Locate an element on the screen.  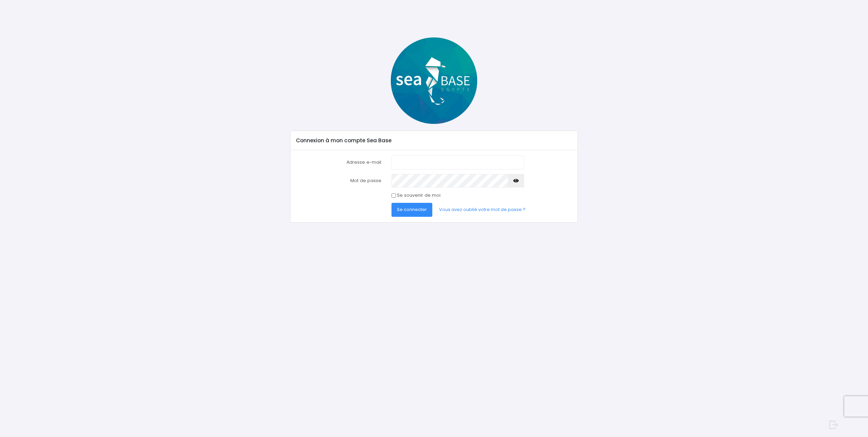
span: Se connecter is located at coordinates (412, 209).